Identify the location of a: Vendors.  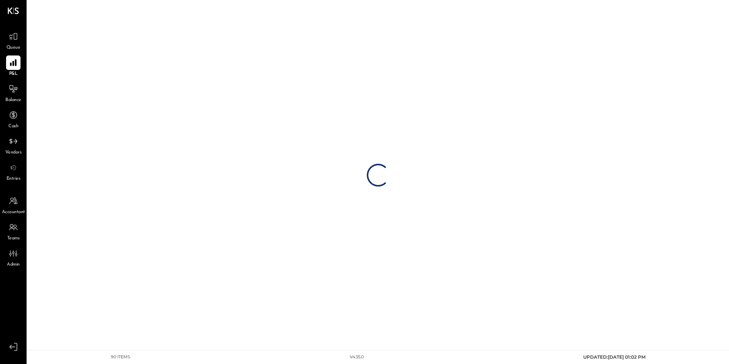
(13, 145).